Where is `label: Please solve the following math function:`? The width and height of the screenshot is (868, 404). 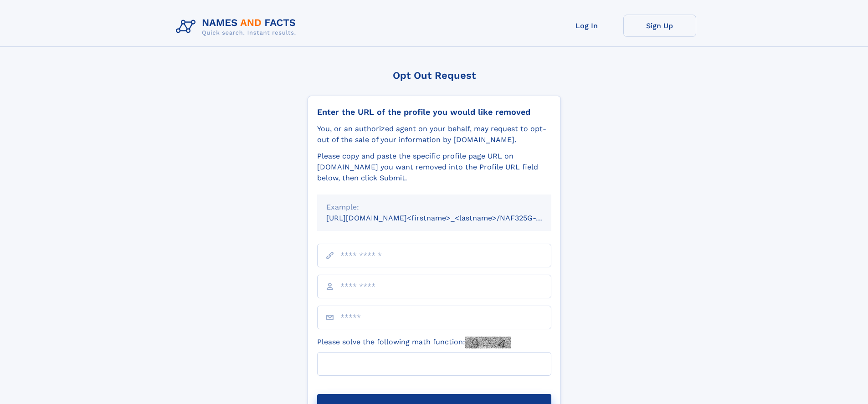
label: Please solve the following math function: is located at coordinates (414, 343).